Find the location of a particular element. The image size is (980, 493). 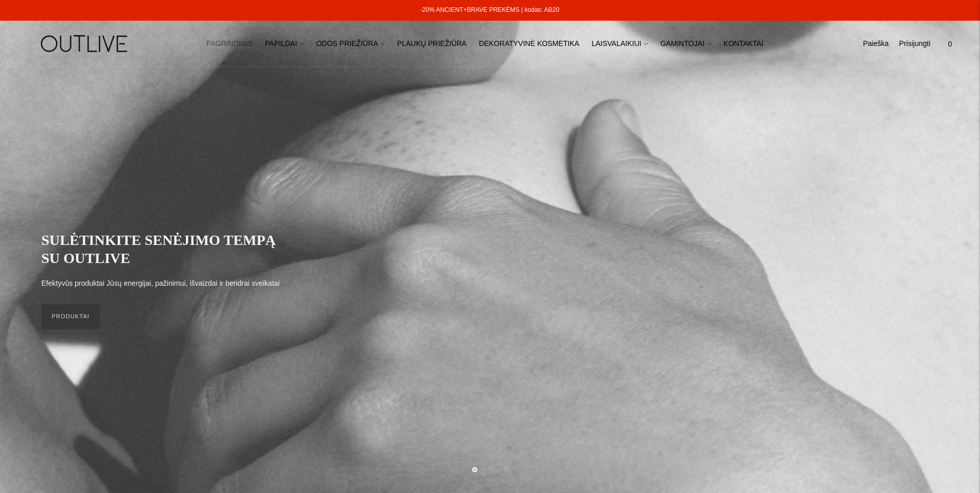

a: Prisijungti is located at coordinates (915, 44).